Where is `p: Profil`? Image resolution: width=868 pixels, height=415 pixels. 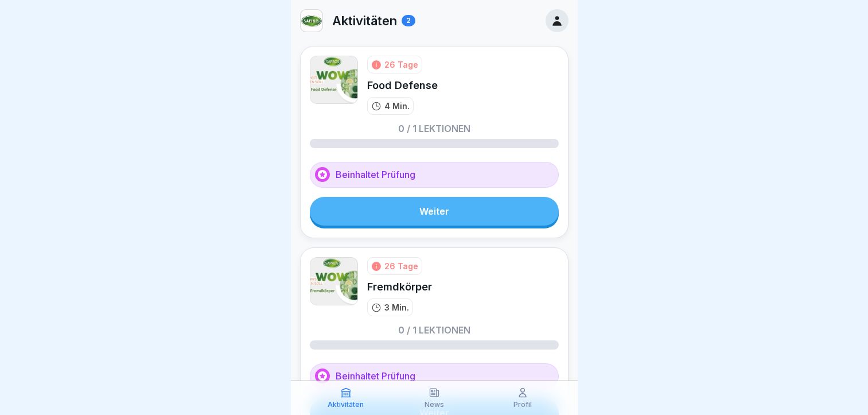 p: Profil is located at coordinates (523, 404).